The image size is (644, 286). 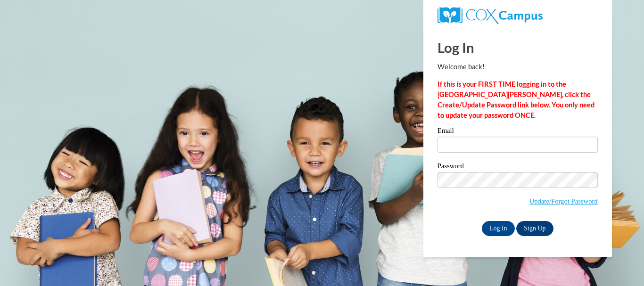 What do you see at coordinates (498, 228) in the screenshot?
I see `input: Log In` at bounding box center [498, 228].